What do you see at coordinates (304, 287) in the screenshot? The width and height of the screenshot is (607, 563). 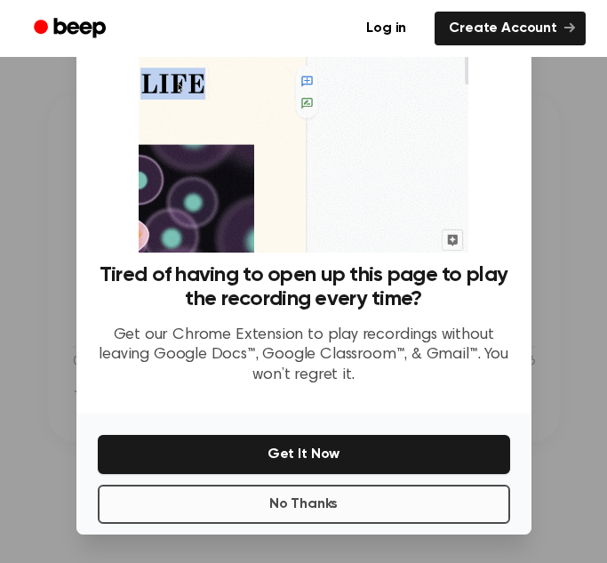 I see `h3: Tired of having to open up this page to play the recording every time?` at bounding box center [304, 287].